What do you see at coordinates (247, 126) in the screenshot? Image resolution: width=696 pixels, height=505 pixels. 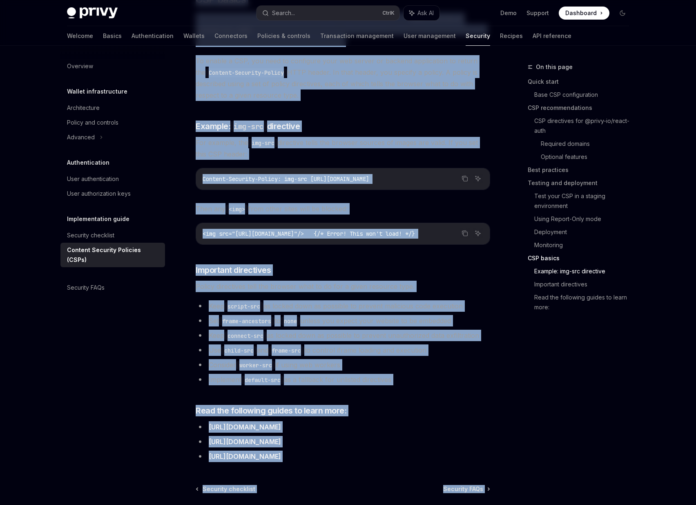 I see `span: Example: directive` at bounding box center [247, 126].